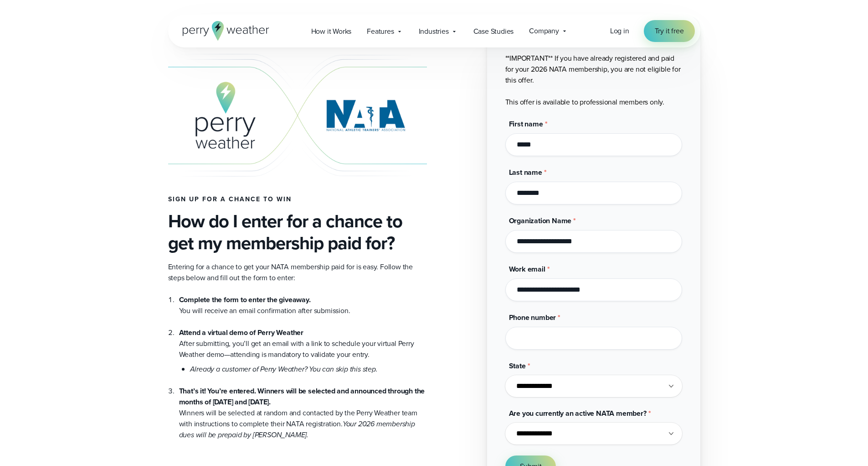  Describe the element at coordinates (303, 305) in the screenshot. I see `li: You will receive an email confirmation after submission.` at that location.